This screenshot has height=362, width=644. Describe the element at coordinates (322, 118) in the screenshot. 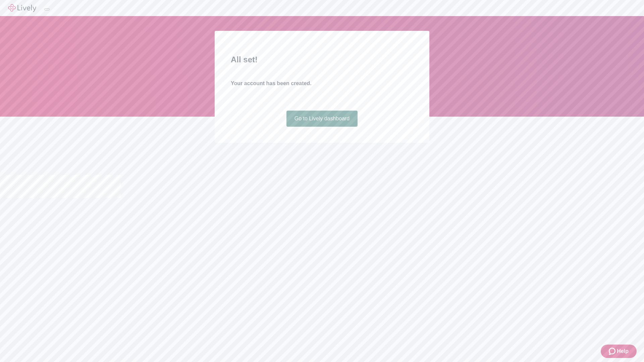

I see `a: Go to Lively dashboard` at that location.